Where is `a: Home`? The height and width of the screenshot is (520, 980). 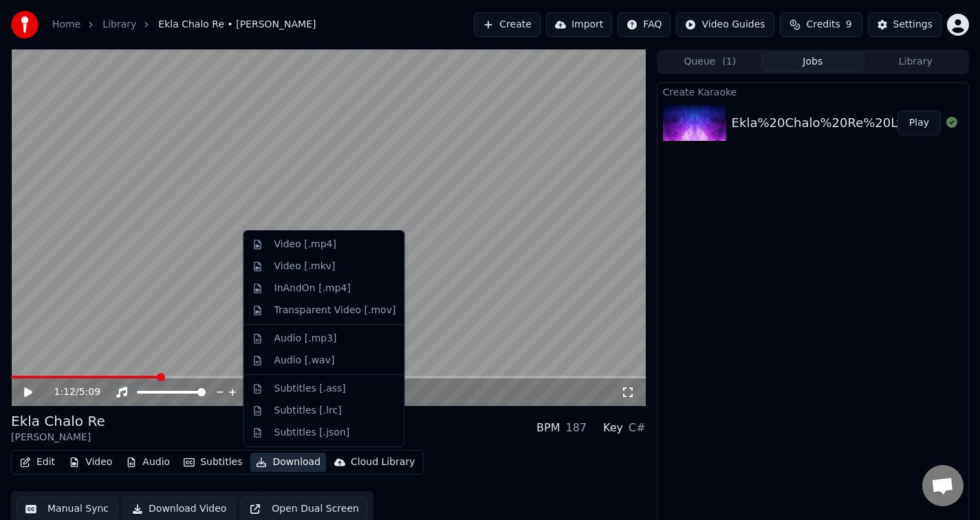 a: Home is located at coordinates (66, 25).